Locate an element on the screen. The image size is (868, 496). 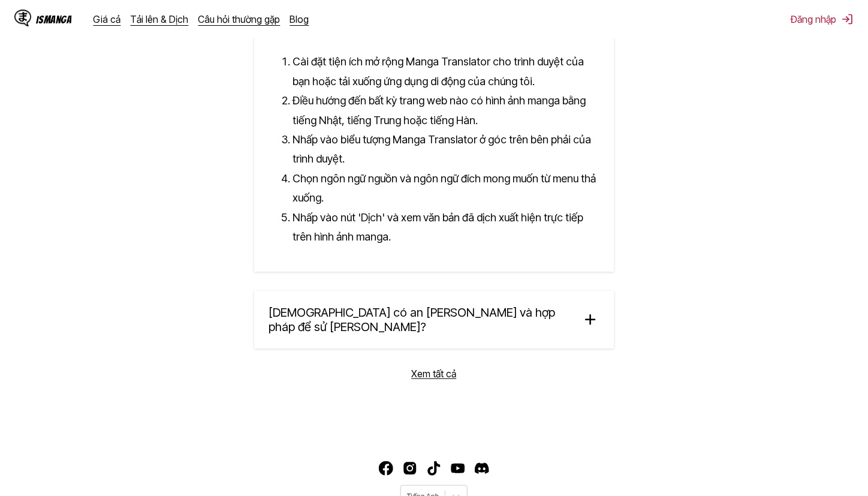
a: Youtube is located at coordinates (458, 468).